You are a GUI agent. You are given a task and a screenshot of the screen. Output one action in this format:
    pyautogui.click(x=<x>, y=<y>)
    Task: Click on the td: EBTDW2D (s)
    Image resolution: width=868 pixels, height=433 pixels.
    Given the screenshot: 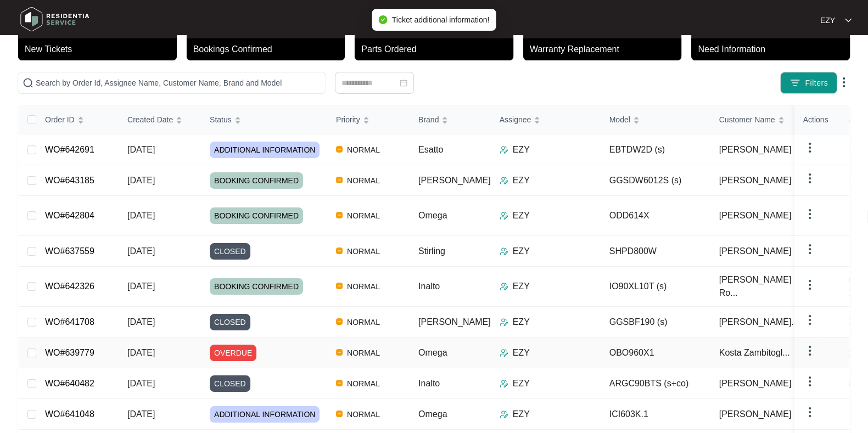 What is the action you would take?
    pyautogui.click(x=656, y=150)
    